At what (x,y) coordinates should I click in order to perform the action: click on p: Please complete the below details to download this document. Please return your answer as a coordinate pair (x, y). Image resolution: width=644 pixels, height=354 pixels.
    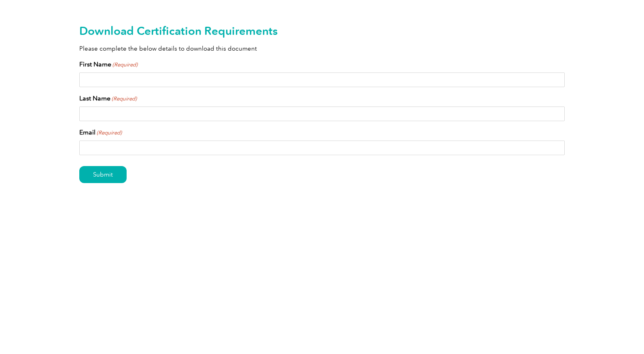
    Looking at the image, I should click on (322, 49).